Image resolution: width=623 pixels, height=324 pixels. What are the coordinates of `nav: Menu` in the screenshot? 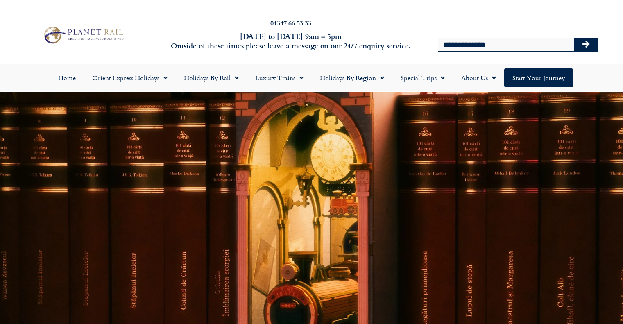 It's located at (311, 78).